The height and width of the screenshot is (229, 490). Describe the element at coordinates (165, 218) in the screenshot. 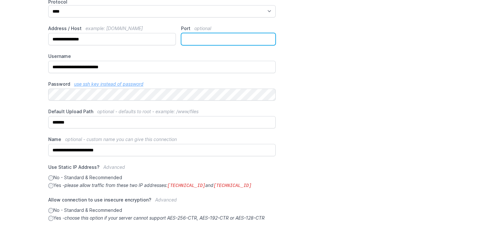

I see `i: choose this option if your server cannot support AES-256-CTR, AES-192-CTR or AES-128-CTR` at that location.